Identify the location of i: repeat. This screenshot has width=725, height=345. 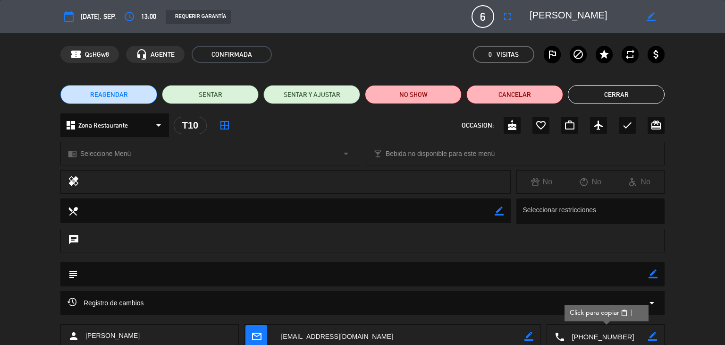
(630, 54).